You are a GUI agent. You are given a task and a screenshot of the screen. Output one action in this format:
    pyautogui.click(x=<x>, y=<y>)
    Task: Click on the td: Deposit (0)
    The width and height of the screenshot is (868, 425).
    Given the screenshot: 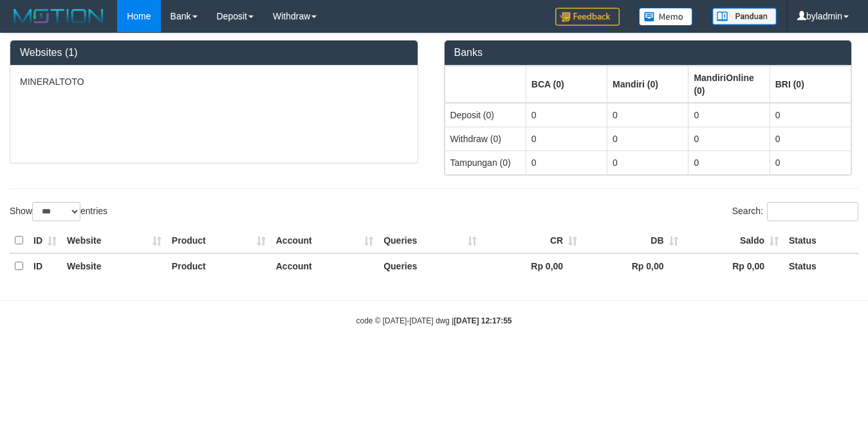 What is the action you would take?
    pyautogui.click(x=485, y=115)
    